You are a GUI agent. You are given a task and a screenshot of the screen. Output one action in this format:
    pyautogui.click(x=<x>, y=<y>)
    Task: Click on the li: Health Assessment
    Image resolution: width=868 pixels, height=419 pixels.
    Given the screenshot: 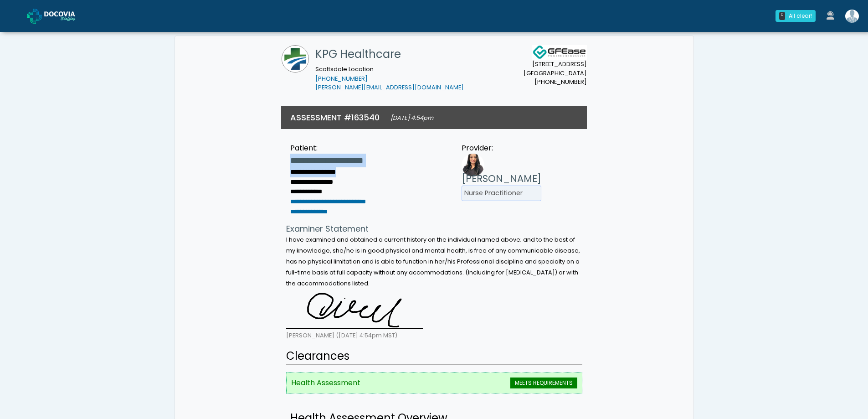 What is the action you would take?
    pyautogui.click(x=434, y=383)
    